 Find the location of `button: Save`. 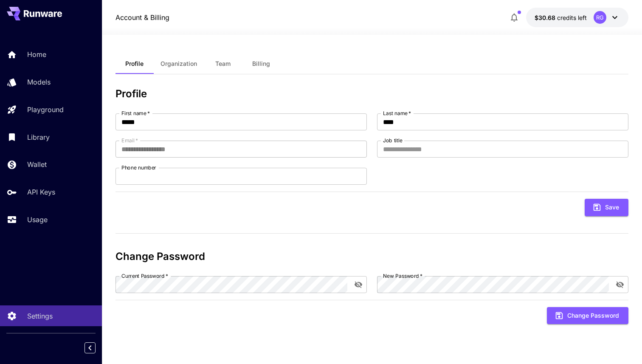

button: Save is located at coordinates (606, 207).